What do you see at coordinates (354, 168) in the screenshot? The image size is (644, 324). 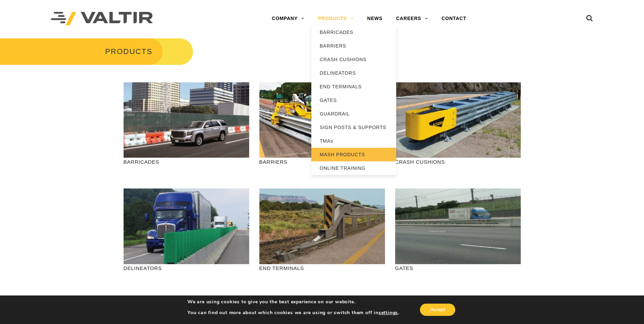 I see `a: ONLINE TRAINING` at bounding box center [354, 168].